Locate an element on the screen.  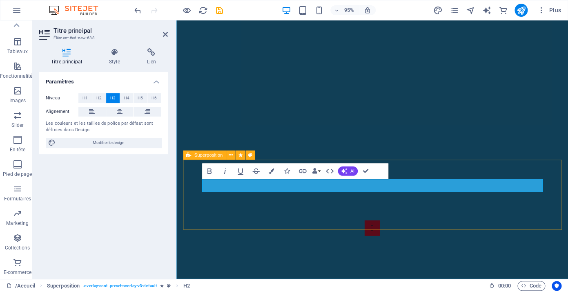
button: H1 is located at coordinates (85, 98).